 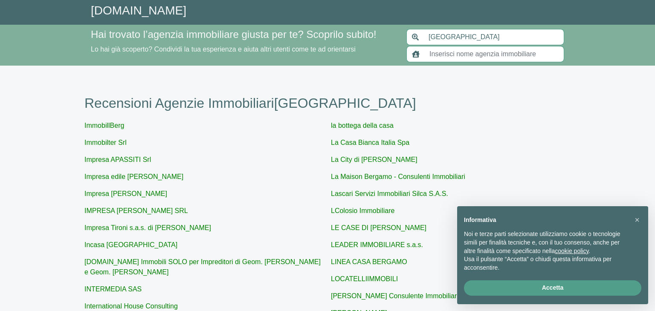 What do you see at coordinates (243, 49) in the screenshot?
I see `p: Lo hai già scoperto? Condividi la tua esperienza e aiuta altri utenti come te ad orientarsi` at bounding box center [243, 49].